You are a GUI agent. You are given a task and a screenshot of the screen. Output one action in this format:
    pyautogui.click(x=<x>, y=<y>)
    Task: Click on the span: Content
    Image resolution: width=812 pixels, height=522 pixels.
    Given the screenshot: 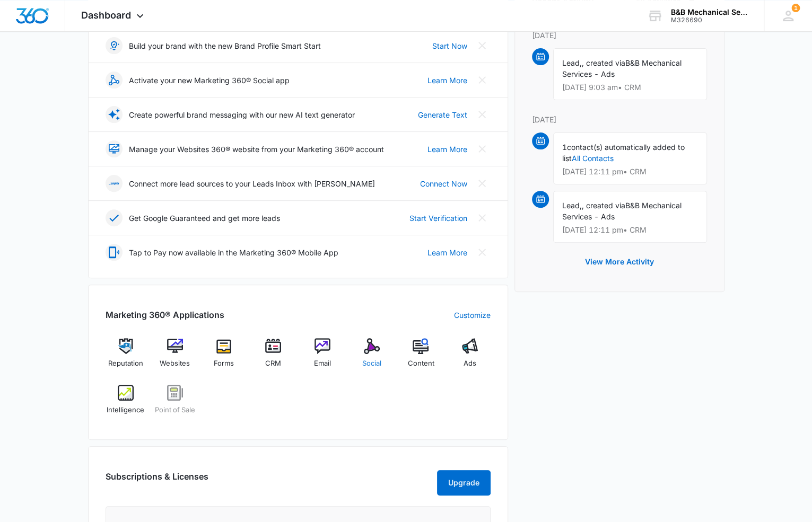 What is the action you would take?
    pyautogui.click(x=421, y=364)
    